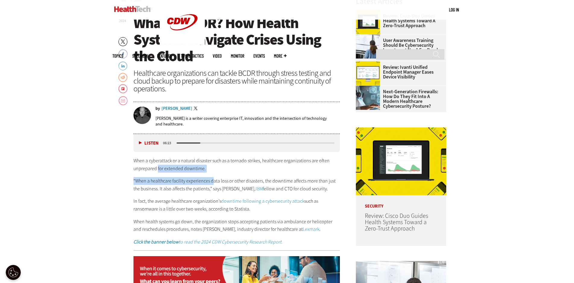 The image size is (574, 283). What do you see at coordinates (311, 229) in the screenshot?
I see `a: Lexmark` at bounding box center [311, 229].